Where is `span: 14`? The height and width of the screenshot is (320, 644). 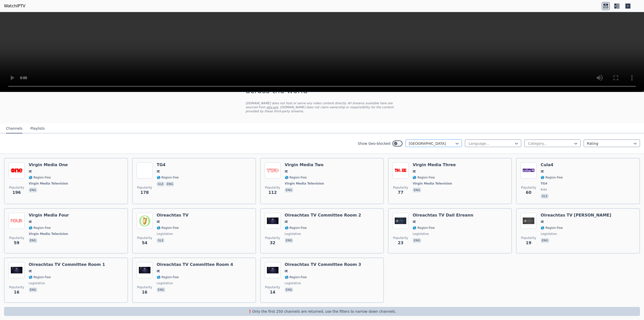
span: 14 is located at coordinates (273, 293).